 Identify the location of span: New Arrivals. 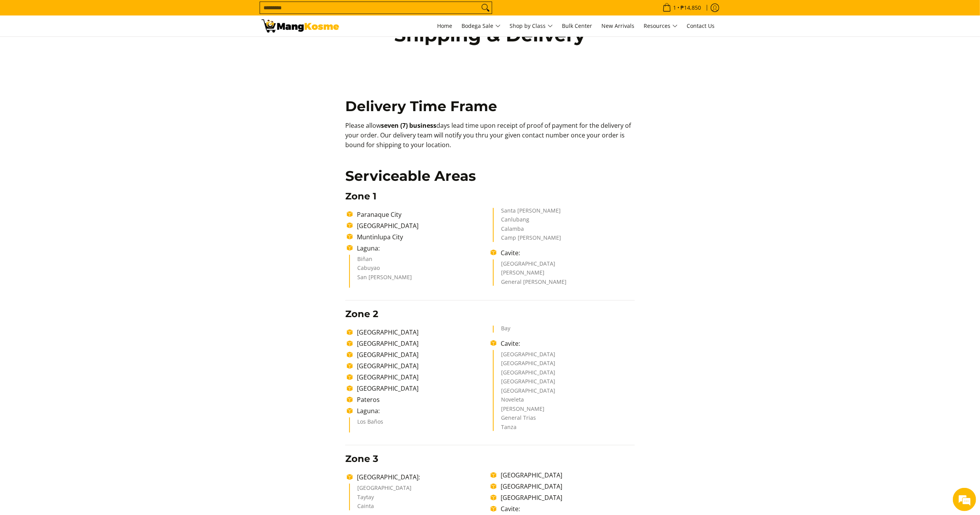
(618, 26).